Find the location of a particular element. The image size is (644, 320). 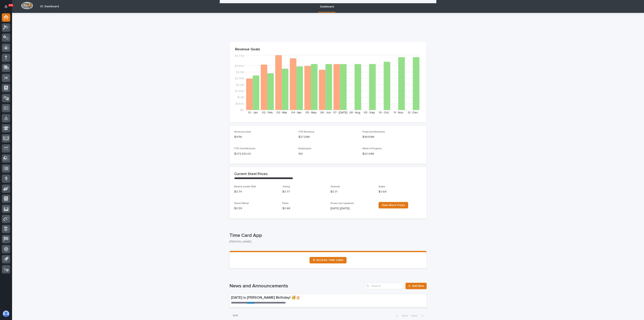

span: Add New is located at coordinates (418, 286).